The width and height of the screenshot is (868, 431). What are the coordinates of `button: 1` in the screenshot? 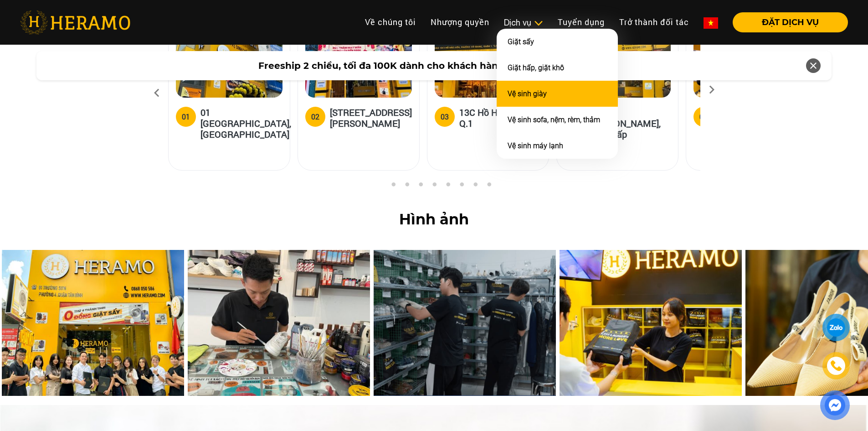 It's located at (380, 187).